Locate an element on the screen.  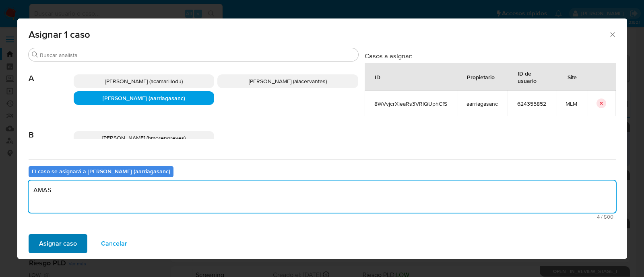
textarea: AMAS is located at coordinates (322, 196).